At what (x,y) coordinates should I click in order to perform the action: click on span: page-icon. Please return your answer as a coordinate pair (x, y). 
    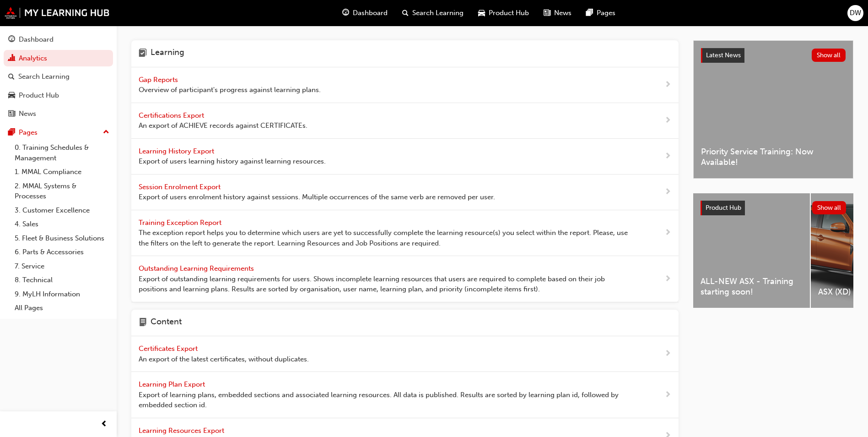
    Looking at the image, I should click on (143, 323).